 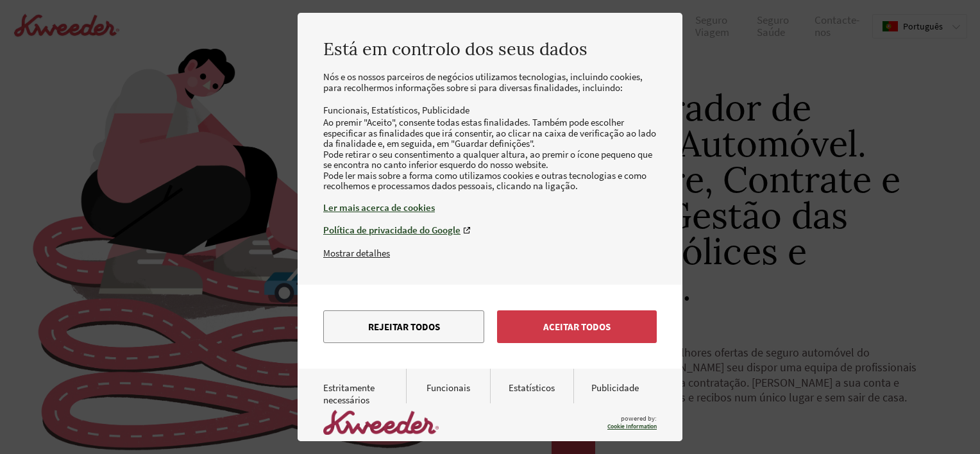 I want to click on a: Política de privacidade do Google, so click(x=490, y=229).